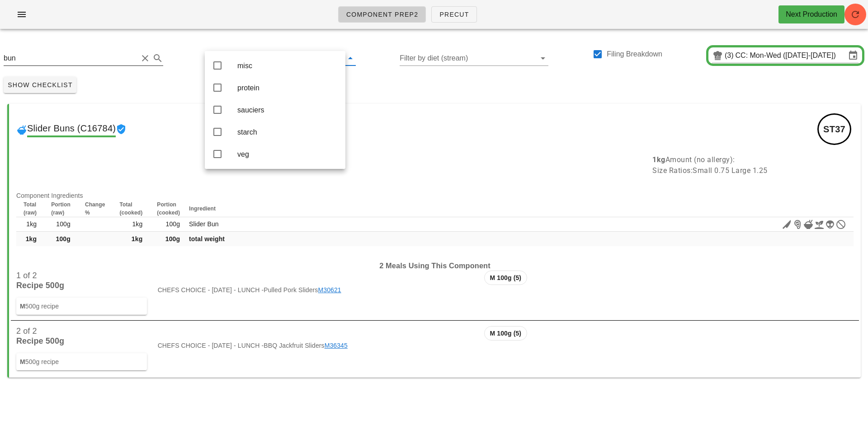 The height and width of the screenshot is (448, 868). I want to click on th: Total (raw), so click(30, 209).